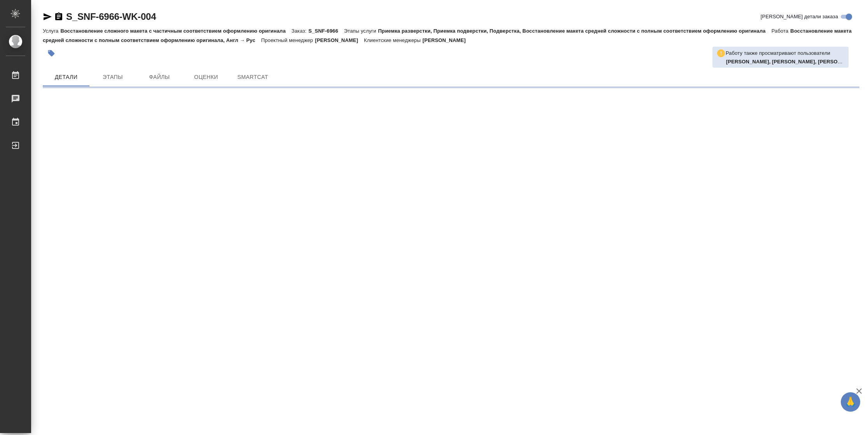  Describe the element at coordinates (300, 31) in the screenshot. I see `p: Заказ:` at that location.